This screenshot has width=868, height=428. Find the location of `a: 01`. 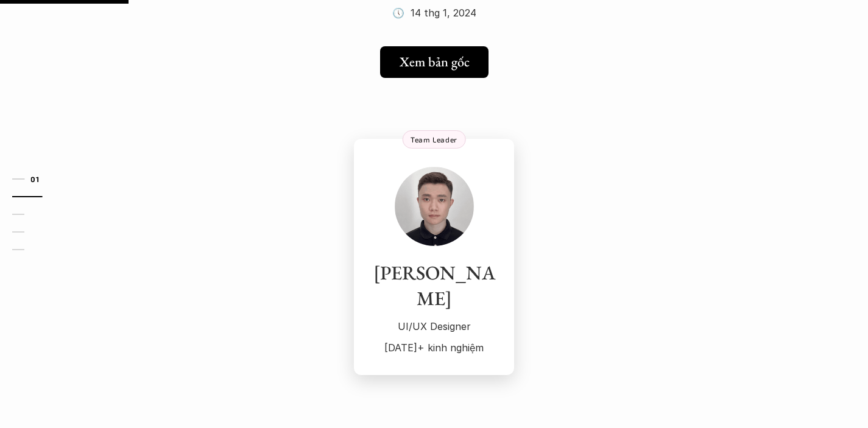

a: 01 is located at coordinates (41, 179).